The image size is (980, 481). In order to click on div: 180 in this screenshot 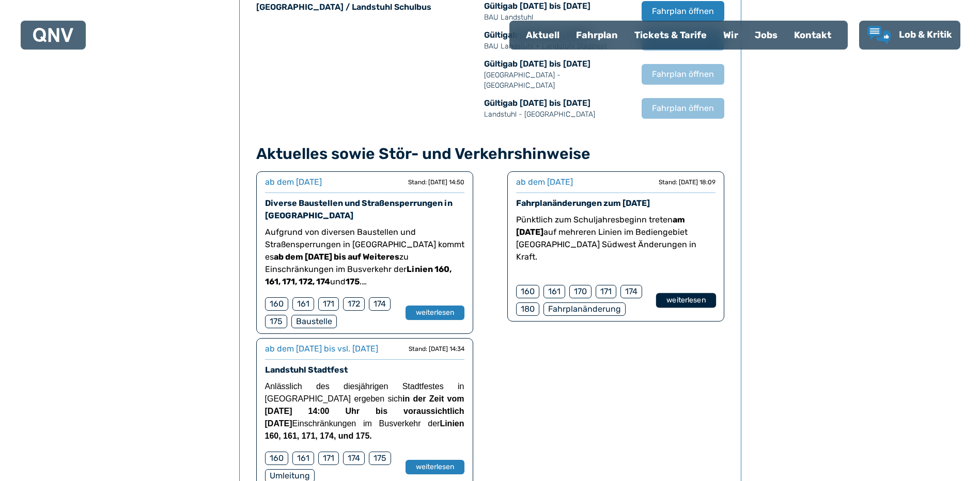, I will do `click(527, 310)`.